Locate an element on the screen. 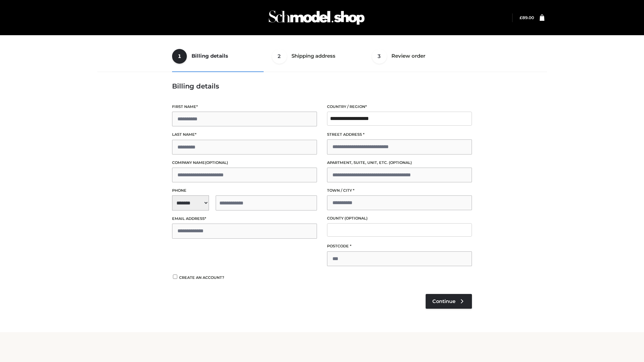 The height and width of the screenshot is (362, 644). label: Street address is located at coordinates (400, 135).